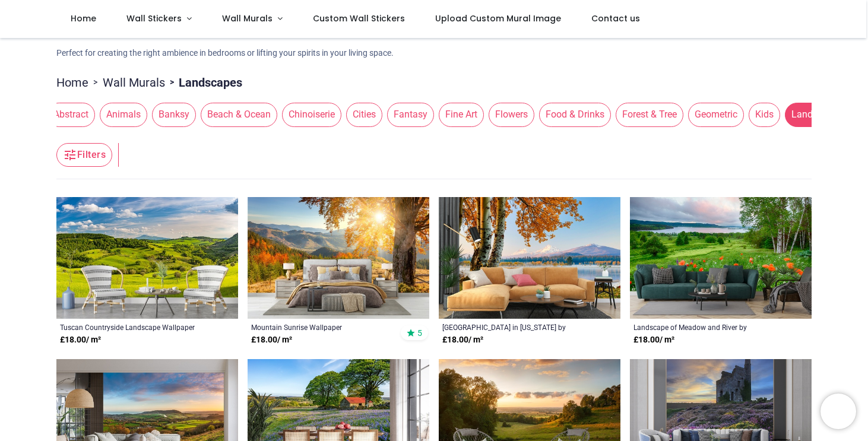 The image size is (868, 441). I want to click on button: Abstract, so click(68, 114).